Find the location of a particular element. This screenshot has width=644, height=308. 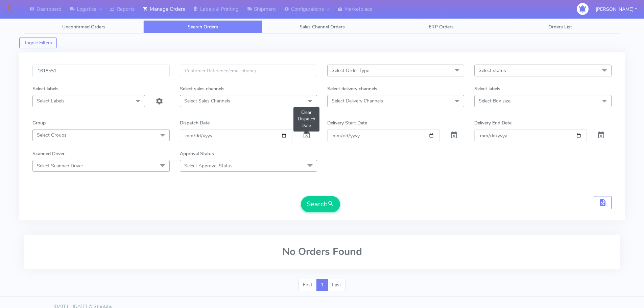

label: Select sales channels is located at coordinates (202, 89).